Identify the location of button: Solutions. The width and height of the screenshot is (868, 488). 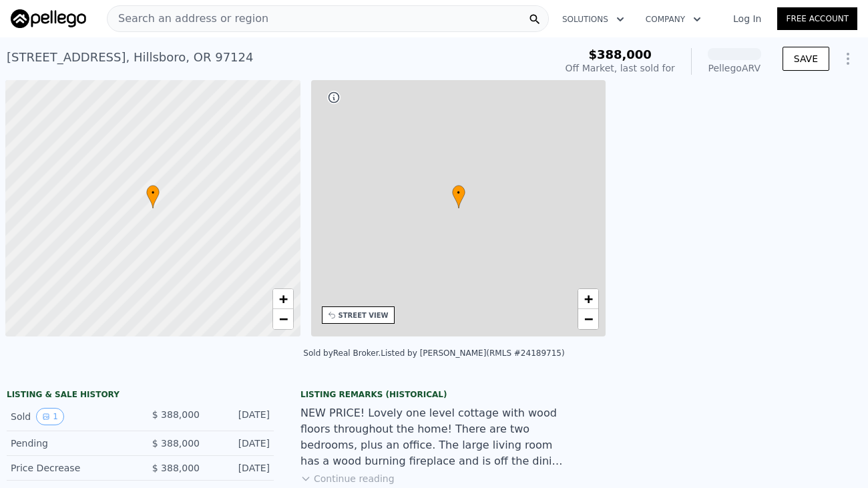
(593, 20).